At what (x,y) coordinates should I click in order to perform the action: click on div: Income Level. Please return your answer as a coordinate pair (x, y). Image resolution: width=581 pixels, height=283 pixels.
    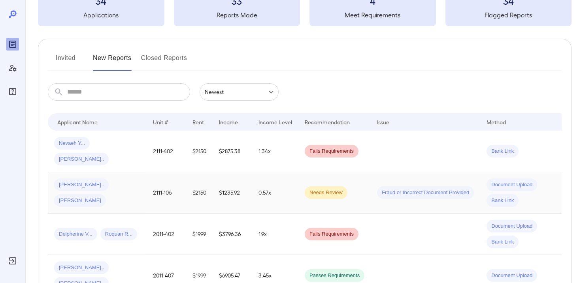
    Looking at the image, I should click on (275, 122).